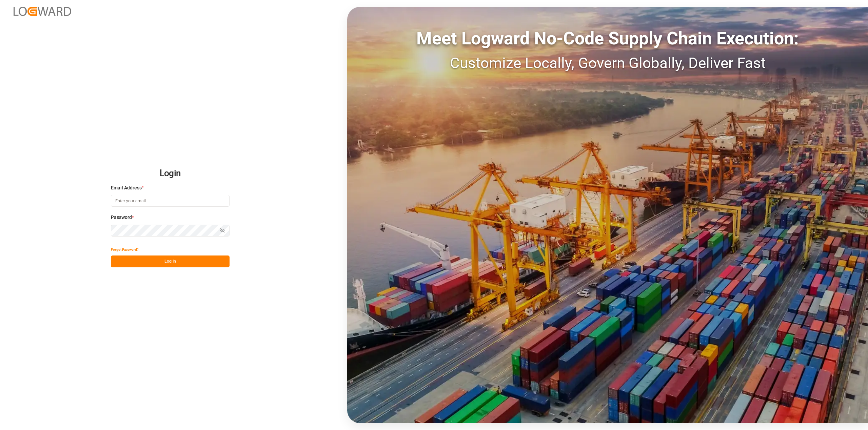  What do you see at coordinates (170, 174) in the screenshot?
I see `h2: Login` at bounding box center [170, 174].